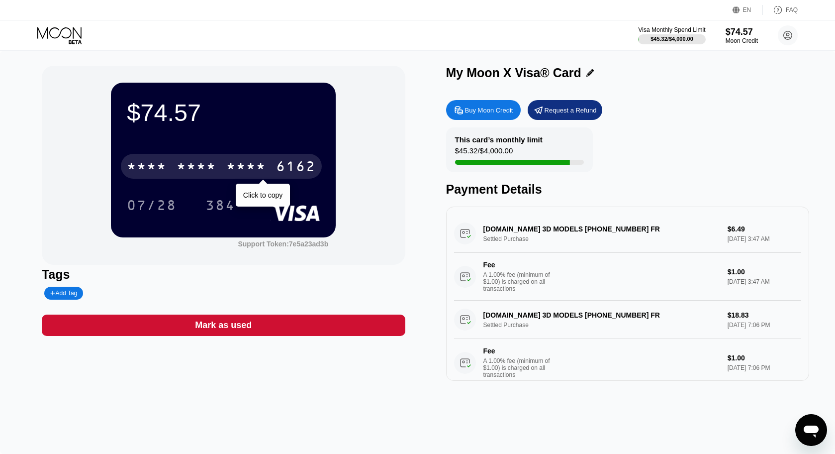 The width and height of the screenshot is (835, 454). I want to click on div: Mark as used, so click(223, 325).